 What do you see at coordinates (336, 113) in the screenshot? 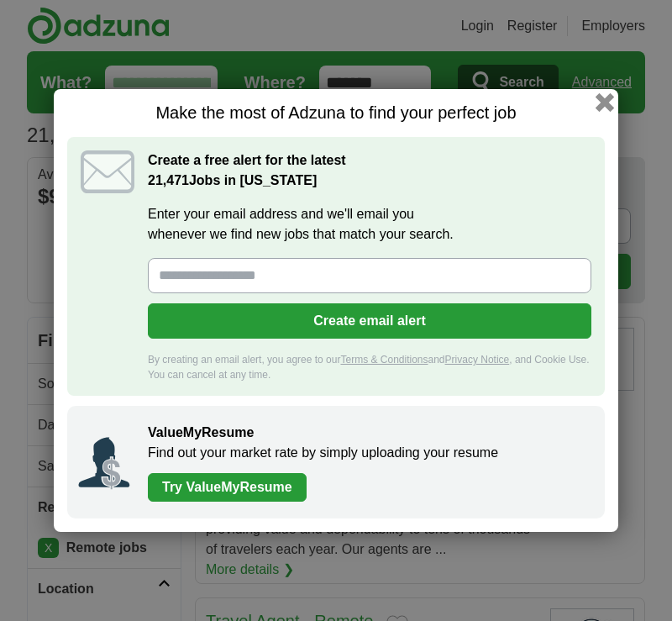
I see `h1: Make the most of Adzuna to find your perfect job` at bounding box center [336, 113].